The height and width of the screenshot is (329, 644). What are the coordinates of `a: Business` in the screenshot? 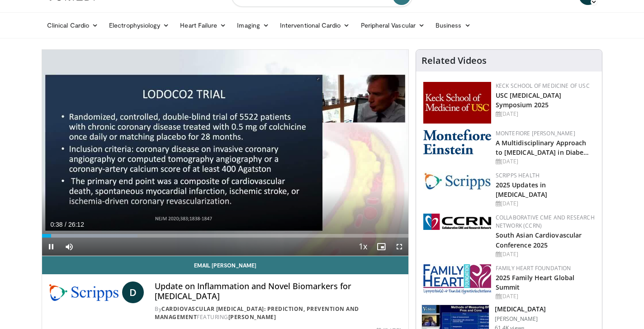 It's located at (454, 26).